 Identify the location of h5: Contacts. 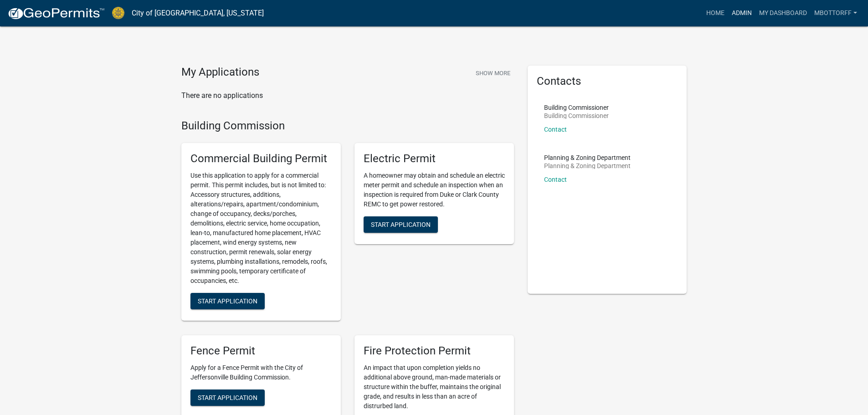
(607, 81).